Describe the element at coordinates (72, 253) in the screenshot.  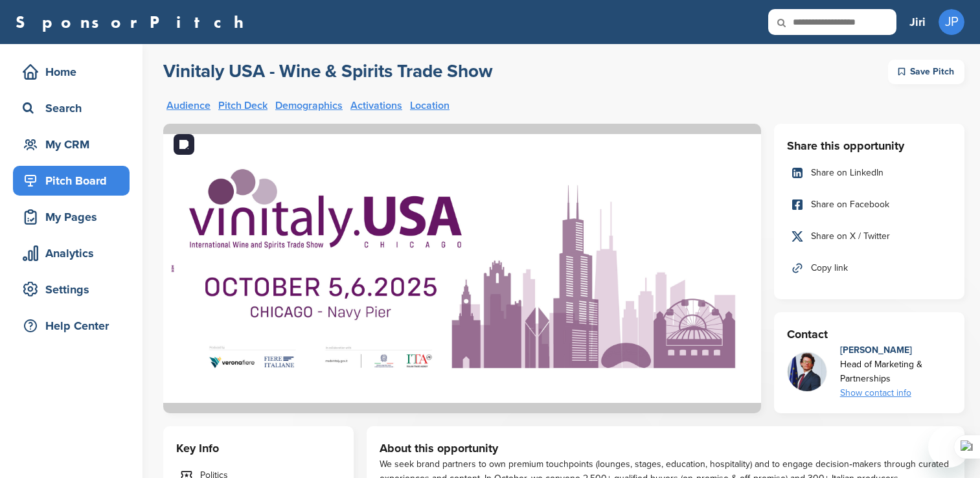
I see `a: Analytics` at that location.